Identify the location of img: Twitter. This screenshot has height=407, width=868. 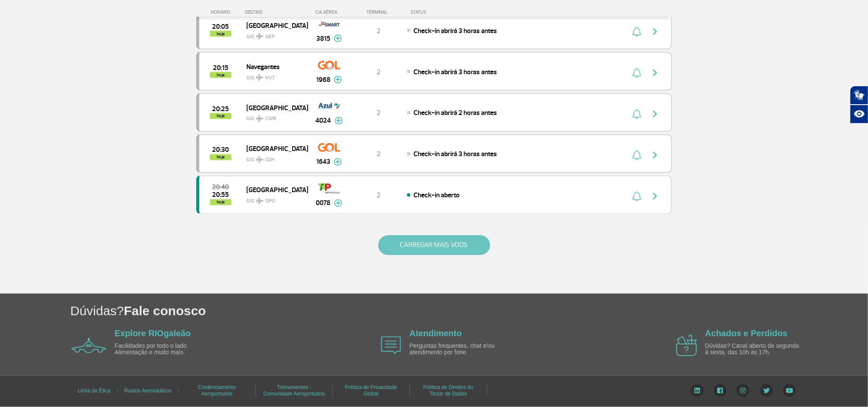
(767, 391).